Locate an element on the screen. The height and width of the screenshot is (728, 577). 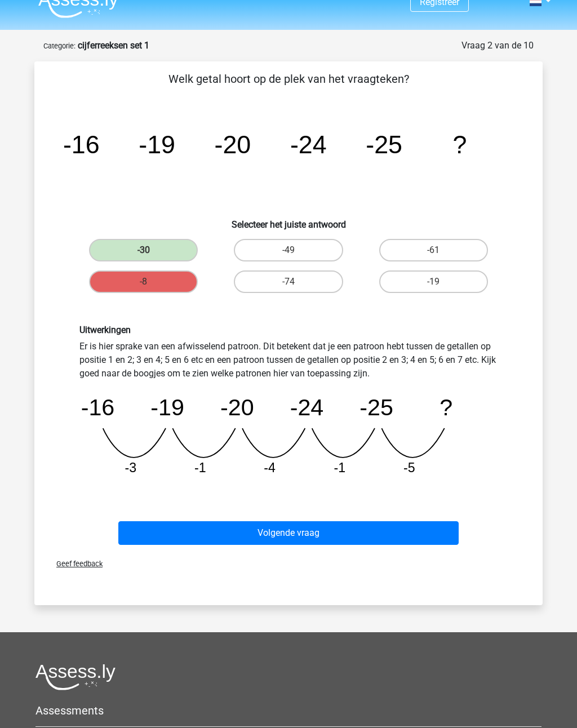
h6: Uitwerkingen is located at coordinates (288, 330).